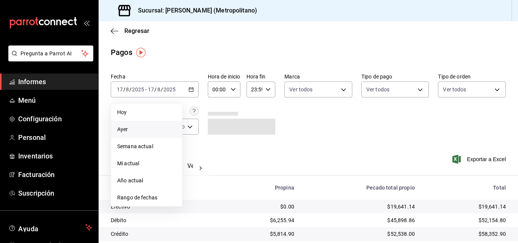 The image size is (518, 243). I want to click on font: Pagos, so click(121, 52).